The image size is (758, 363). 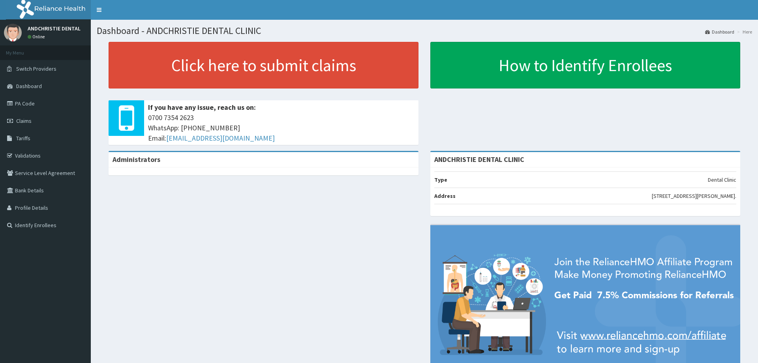 I want to click on h1: Dashboard - ANDCHRISTIE DENTAL CLINIC, so click(x=424, y=31).